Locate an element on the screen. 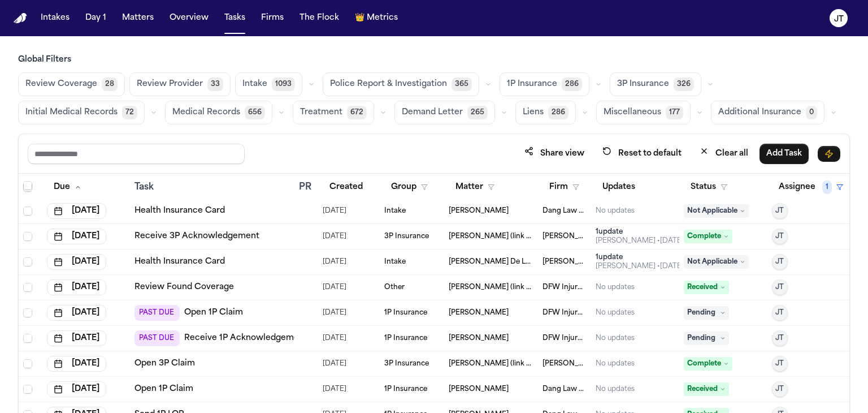 Image resolution: width=868 pixels, height=413 pixels. span: 286 is located at coordinates (572, 84).